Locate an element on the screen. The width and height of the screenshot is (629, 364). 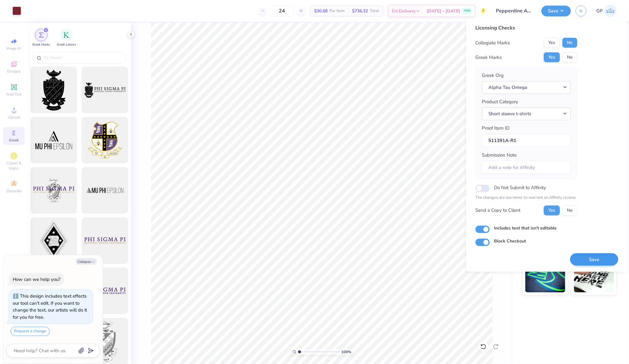
button: Collapse is located at coordinates (86, 262).